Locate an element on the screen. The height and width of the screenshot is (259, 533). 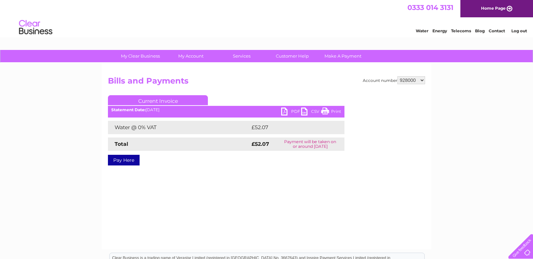
a: CSV is located at coordinates (311, 112).